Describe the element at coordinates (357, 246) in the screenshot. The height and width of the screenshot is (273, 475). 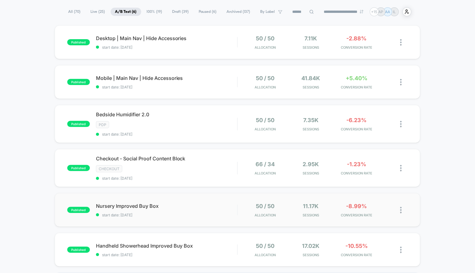
I see `span: -10.55%` at that location.